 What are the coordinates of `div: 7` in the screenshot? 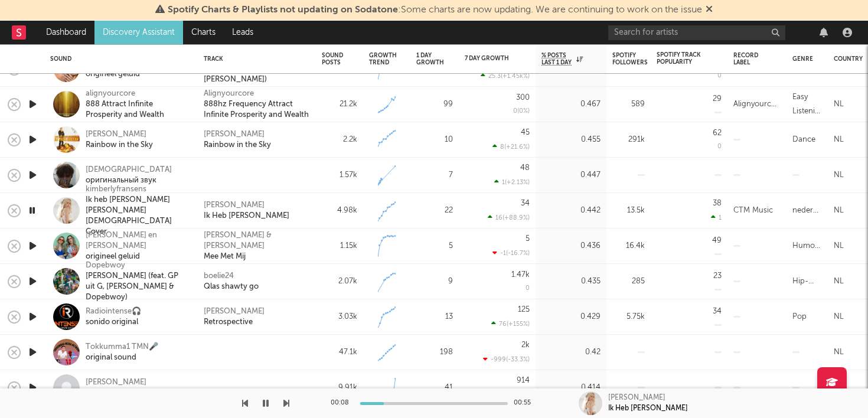 It's located at (435, 176).